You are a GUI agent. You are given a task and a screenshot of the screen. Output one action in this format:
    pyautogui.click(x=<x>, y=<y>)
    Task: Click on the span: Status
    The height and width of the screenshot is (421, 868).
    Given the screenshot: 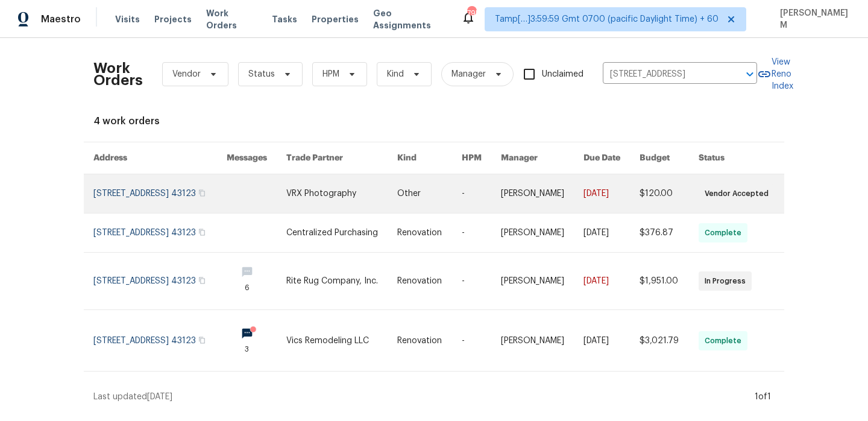 What is the action you would take?
    pyautogui.click(x=261, y=74)
    